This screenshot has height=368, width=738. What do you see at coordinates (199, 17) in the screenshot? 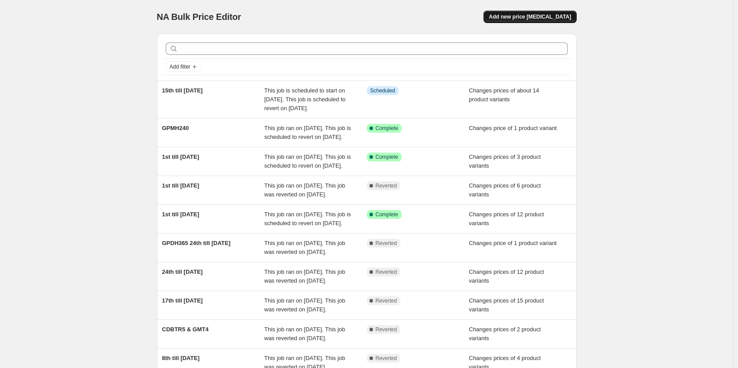
I see `span: NA Bulk Price Editor` at bounding box center [199, 17].